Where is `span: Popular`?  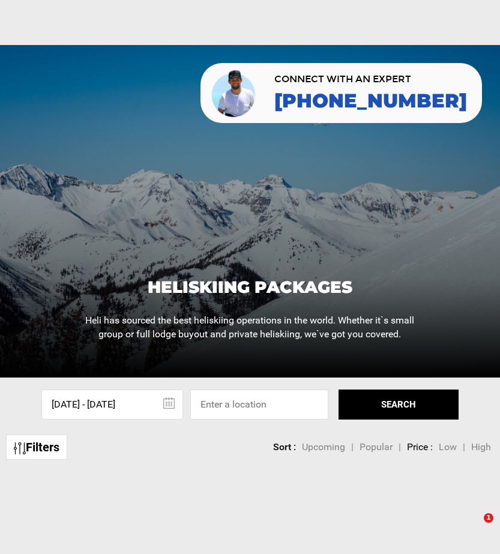
span: Popular is located at coordinates (376, 447).